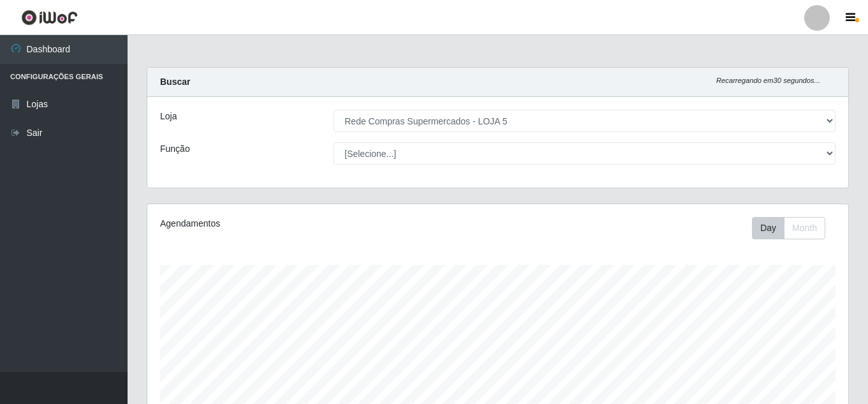 The height and width of the screenshot is (404, 868). Describe the element at coordinates (175, 82) in the screenshot. I see `strong: Buscar` at that location.